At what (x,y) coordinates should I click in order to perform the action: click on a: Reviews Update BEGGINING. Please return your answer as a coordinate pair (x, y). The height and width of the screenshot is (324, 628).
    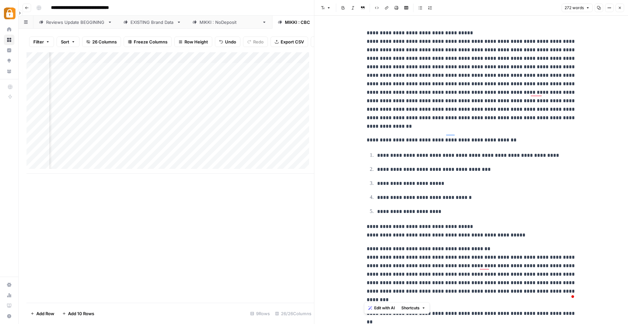
    Looking at the image, I should click on (76, 22).